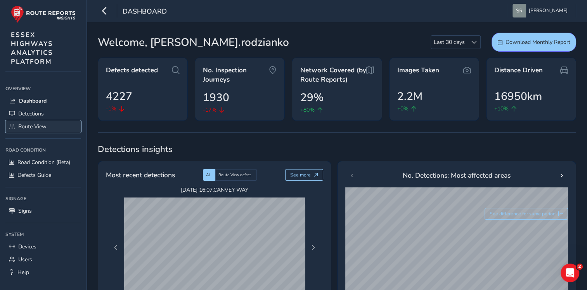 The image size is (587, 290). Describe the element at coordinates (304, 175) in the screenshot. I see `a: See more` at that location.